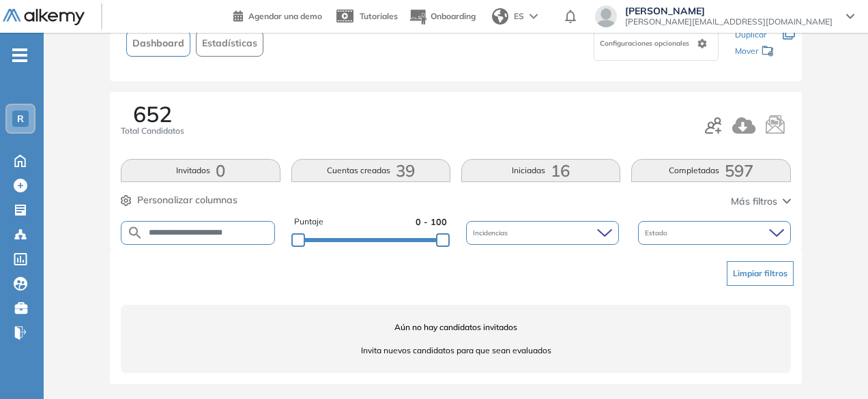 This screenshot has width=868, height=399. I want to click on span: Dashboard, so click(158, 43).